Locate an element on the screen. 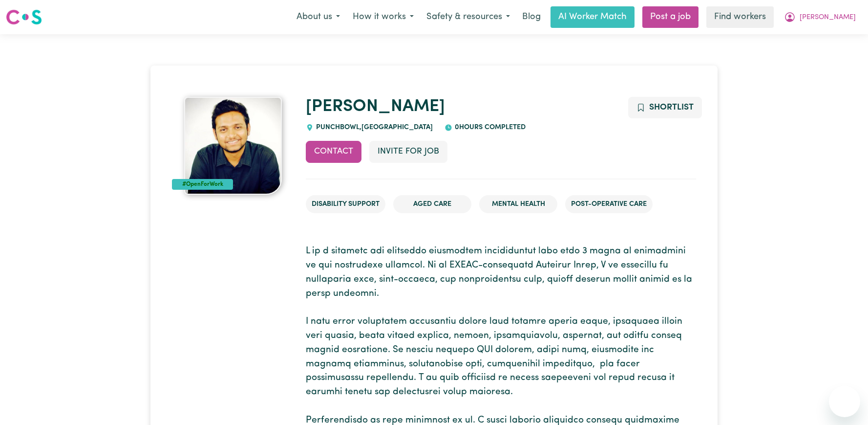 The image size is (868, 425). img: Omar is located at coordinates (233, 145).